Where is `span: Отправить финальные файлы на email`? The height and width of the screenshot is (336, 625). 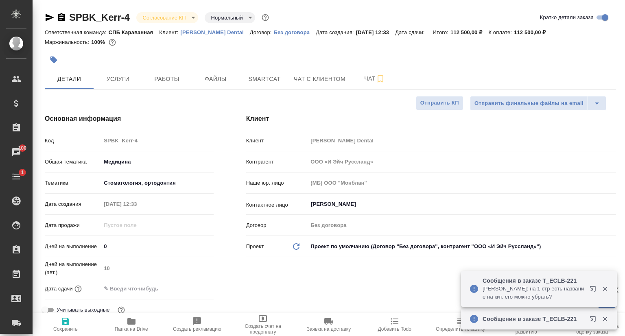
span: Отправить финальные файлы на email is located at coordinates (529, 103).